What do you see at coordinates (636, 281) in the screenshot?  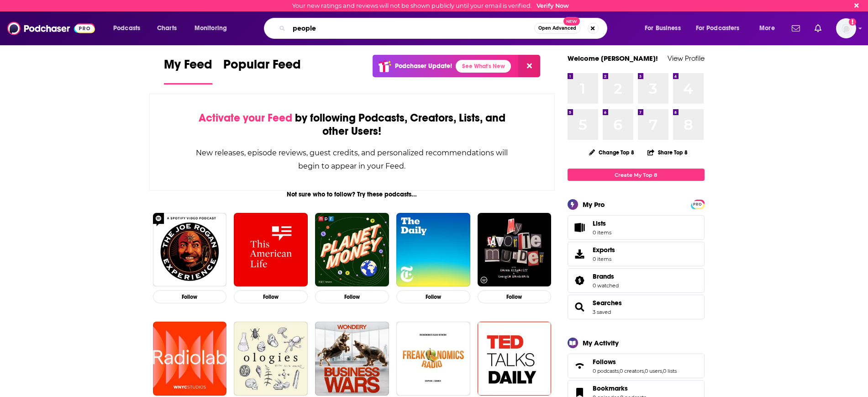 I see `span: Brands` at bounding box center [636, 281].